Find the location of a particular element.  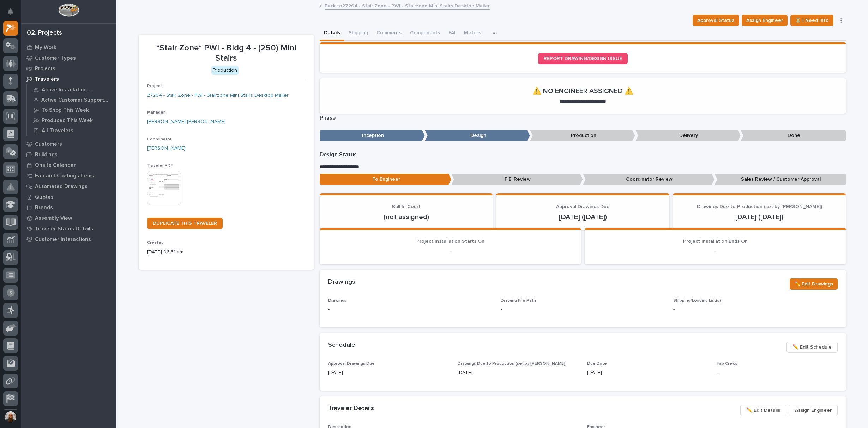

a: Brands is located at coordinates (68, 207).